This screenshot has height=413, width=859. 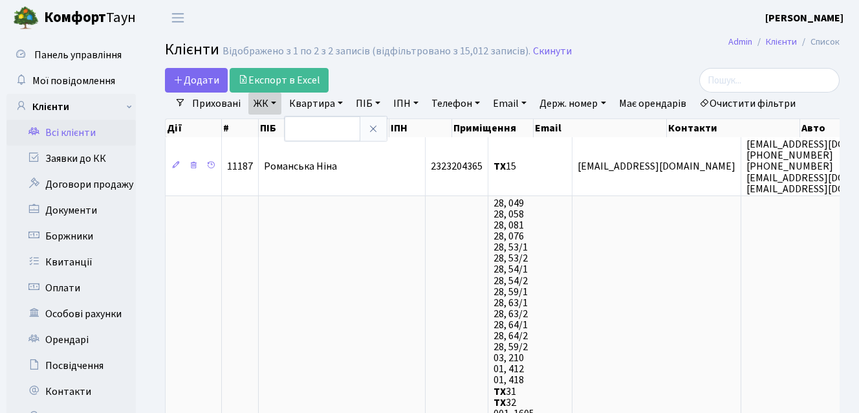 I want to click on nav: breadcrumb, so click(x=784, y=42).